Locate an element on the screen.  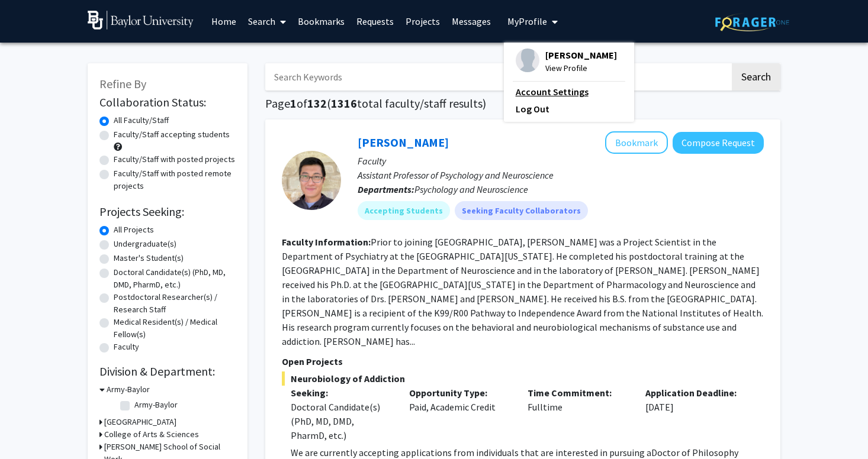
img: Profile Picture is located at coordinates (527, 60).